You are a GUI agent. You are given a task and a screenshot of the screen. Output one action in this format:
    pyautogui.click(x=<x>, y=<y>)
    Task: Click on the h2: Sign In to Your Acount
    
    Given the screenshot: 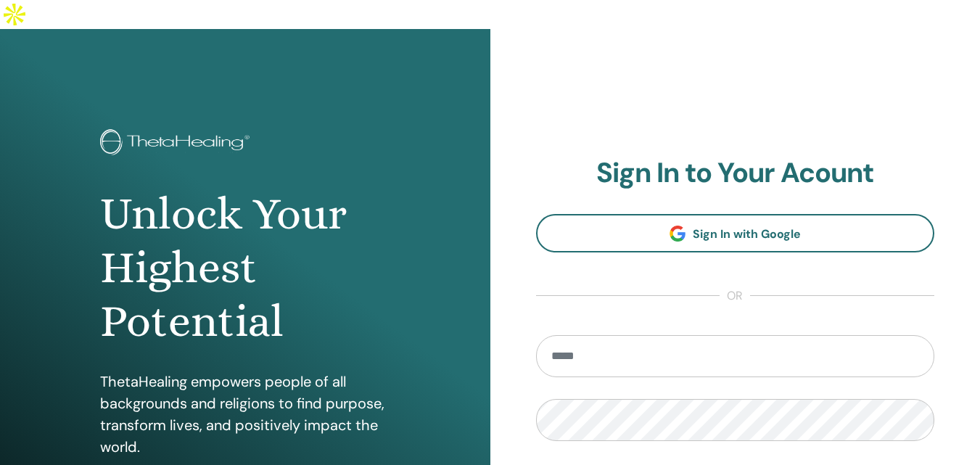 What is the action you would take?
    pyautogui.click(x=736, y=174)
    